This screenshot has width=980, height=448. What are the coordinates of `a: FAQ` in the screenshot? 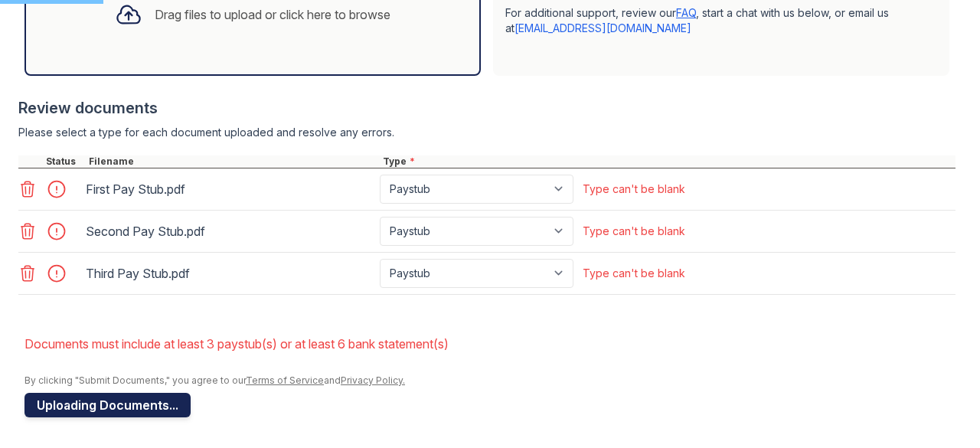 It's located at (686, 12).